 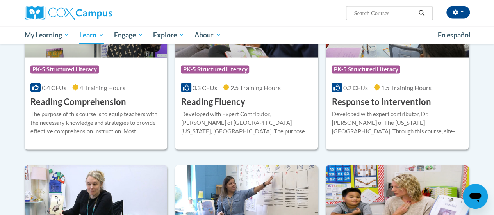 What do you see at coordinates (256, 87) in the screenshot?
I see `span: 2.5 Training Hours` at bounding box center [256, 87].